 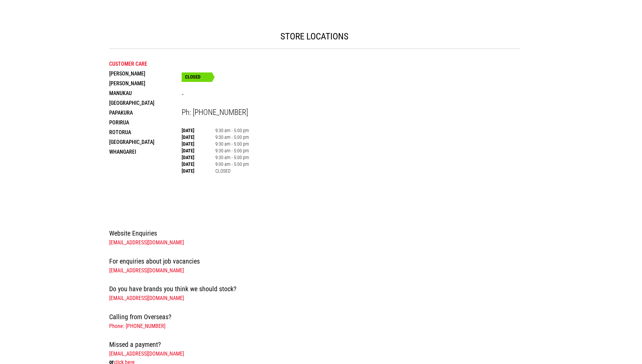 I want to click on h1: store locations, so click(x=314, y=36).